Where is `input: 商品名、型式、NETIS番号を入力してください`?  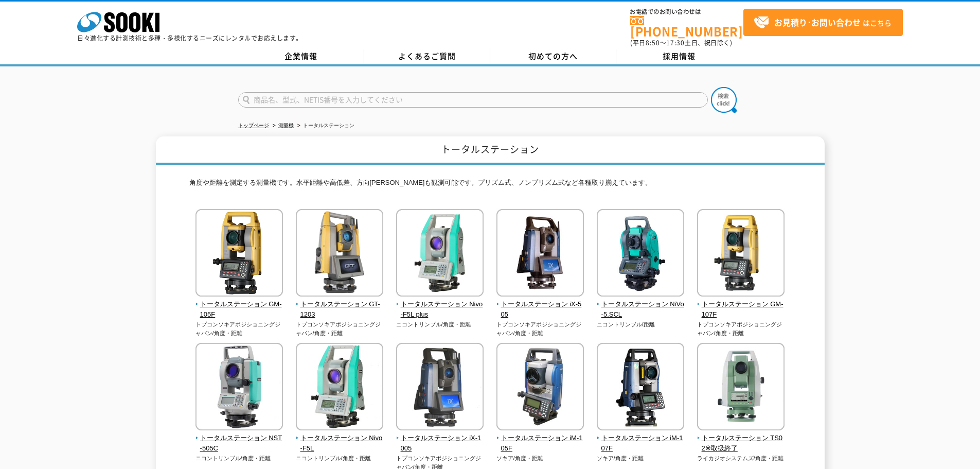 input: 商品名、型式、NETIS番号を入力してください is located at coordinates (473, 100).